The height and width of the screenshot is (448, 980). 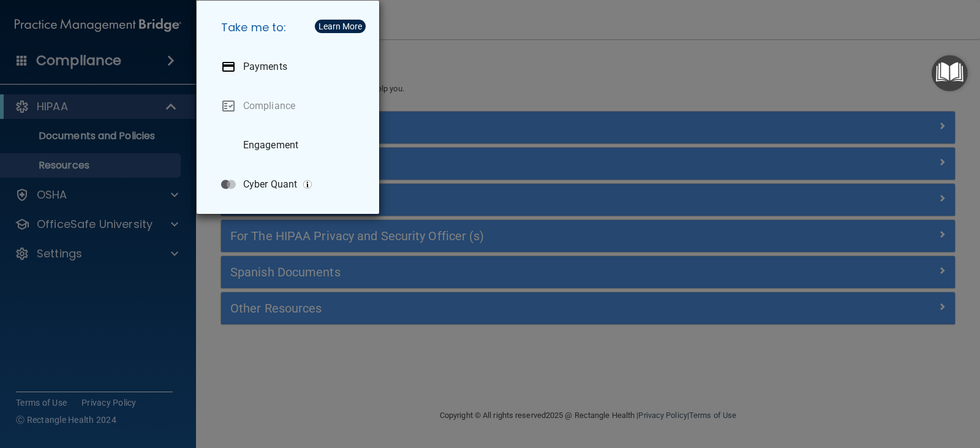 I want to click on a: Compliance, so click(x=290, y=106).